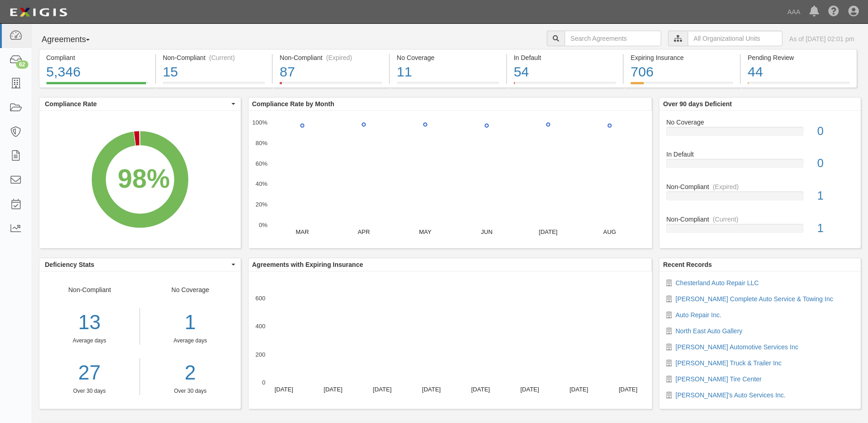 The width and height of the screenshot is (868, 423). What do you see at coordinates (260, 354) in the screenshot?
I see `text: 200` at bounding box center [260, 354].